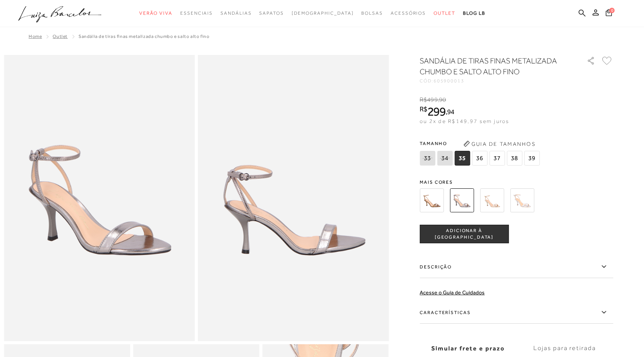 The width and height of the screenshot is (644, 357). What do you see at coordinates (408, 13) in the screenshot?
I see `span: Acessórios` at bounding box center [408, 13].